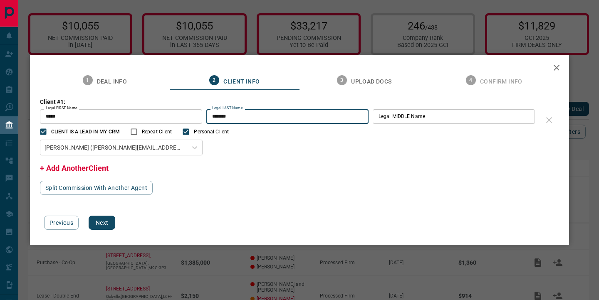  What do you see at coordinates (61, 223) in the screenshot?
I see `button: Previous` at bounding box center [61, 223].